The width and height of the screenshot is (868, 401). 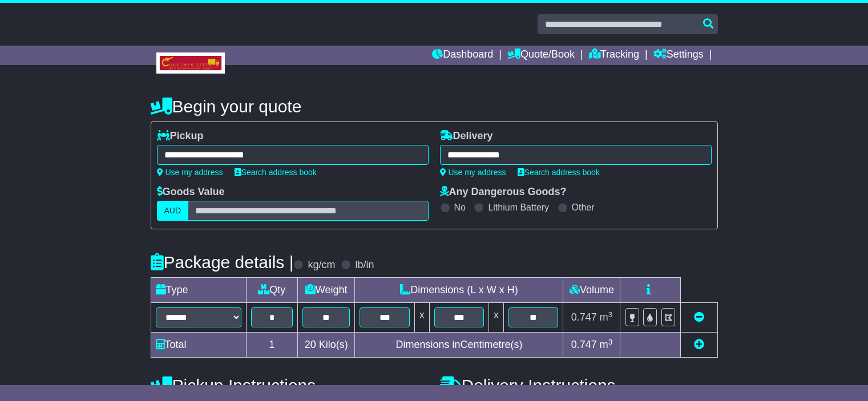 I want to click on td: Kilo(s), so click(x=326, y=345).